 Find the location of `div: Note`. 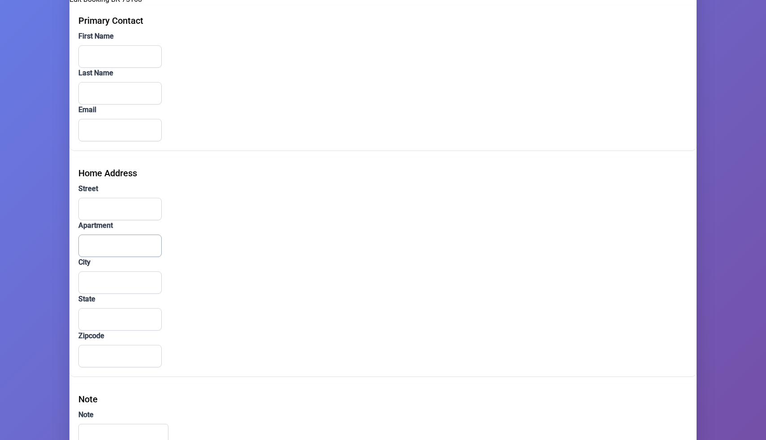

div: Note is located at coordinates (383, 399).